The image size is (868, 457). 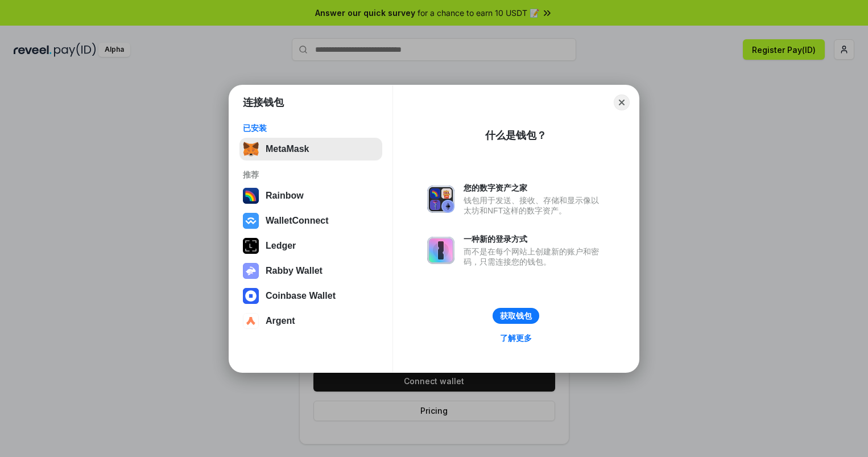 I want to click on img: svg+xml,%3Csvg%20fill%3D%22none%22%20height%3D%2233%22%20viewBox%3D%220%200%2035%2033%22%20width%..., so click(x=251, y=149).